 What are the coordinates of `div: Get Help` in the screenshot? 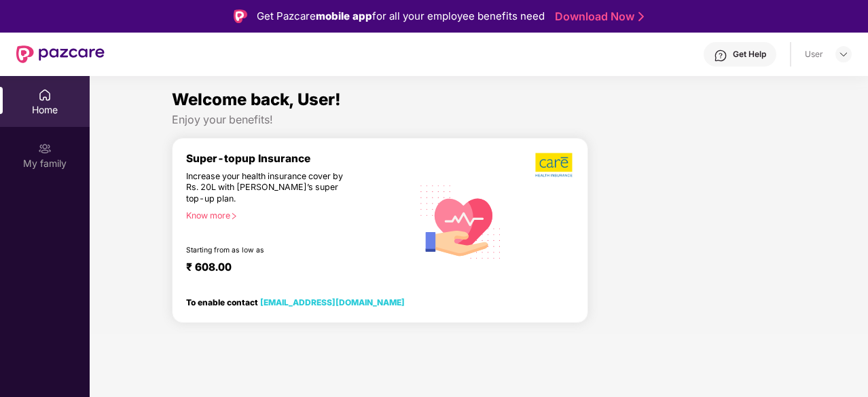 It's located at (749, 54).